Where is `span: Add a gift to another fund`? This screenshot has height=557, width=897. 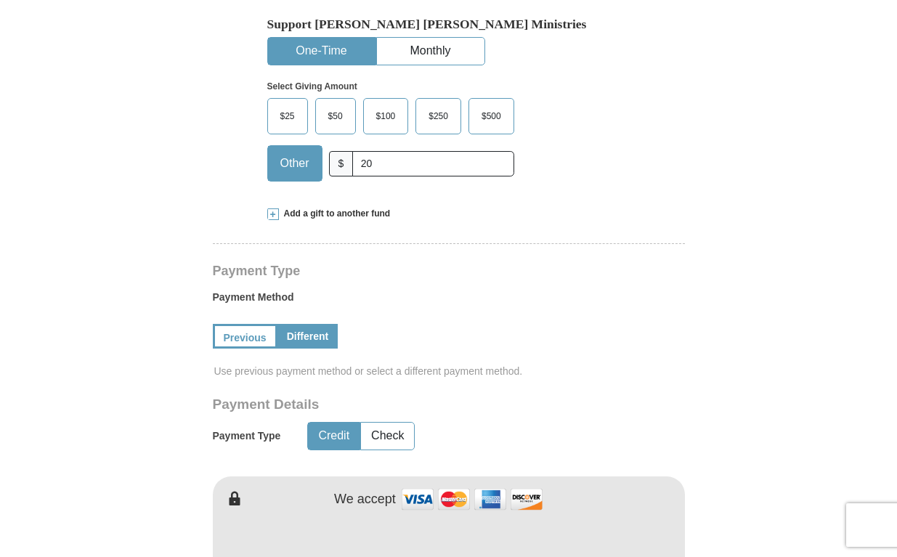 span: Add a gift to another fund is located at coordinates (335, 214).